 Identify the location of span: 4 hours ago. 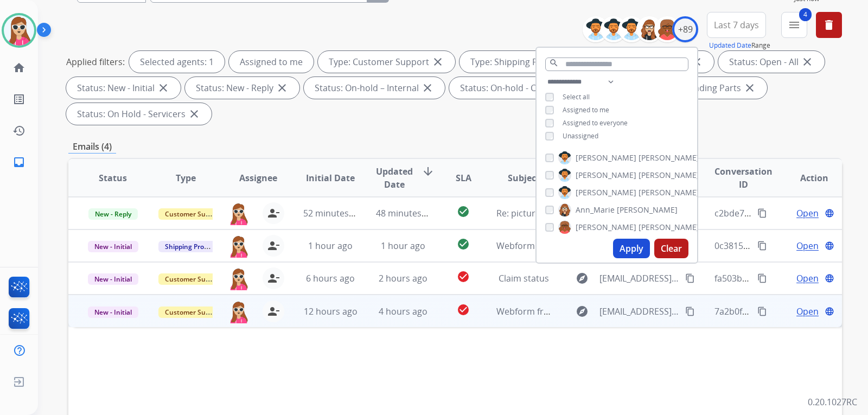
(403, 311).